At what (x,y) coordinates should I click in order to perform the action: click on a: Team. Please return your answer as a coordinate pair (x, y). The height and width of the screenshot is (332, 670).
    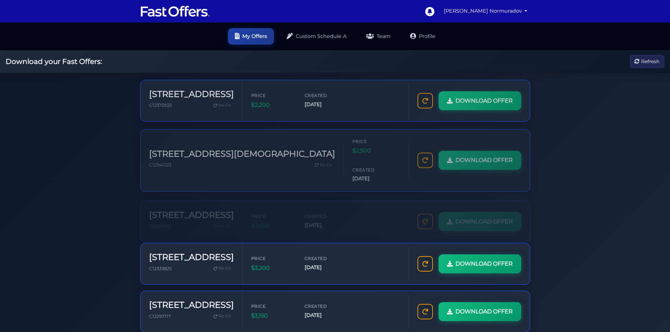
    Looking at the image, I should click on (378, 36).